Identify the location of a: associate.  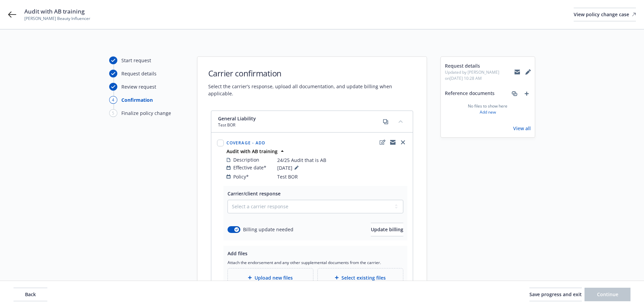
(514, 94).